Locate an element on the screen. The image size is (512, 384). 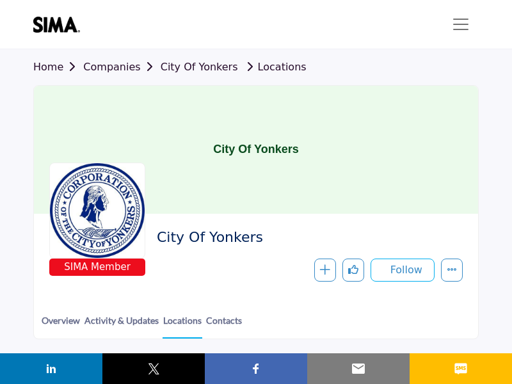
a: Activity & Updates is located at coordinates (122, 325).